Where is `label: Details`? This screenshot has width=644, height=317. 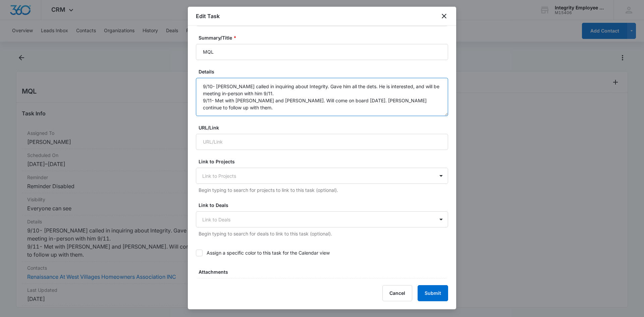
label: Details is located at coordinates (325, 71).